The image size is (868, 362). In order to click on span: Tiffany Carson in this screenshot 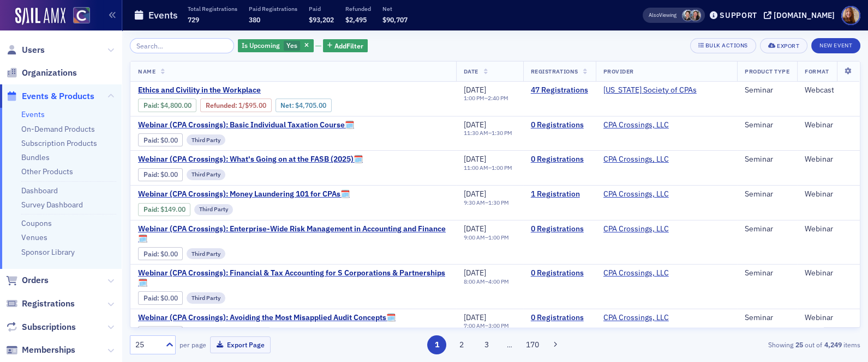, I will do `click(695, 15)`.